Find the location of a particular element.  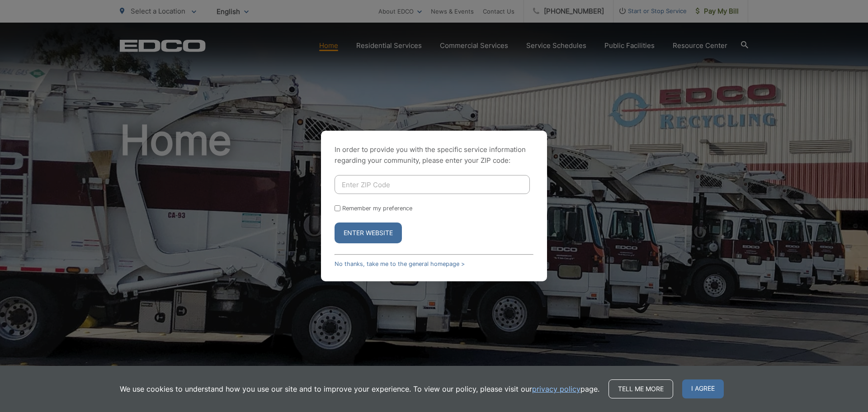

button: Enter Website is located at coordinates (368, 233).